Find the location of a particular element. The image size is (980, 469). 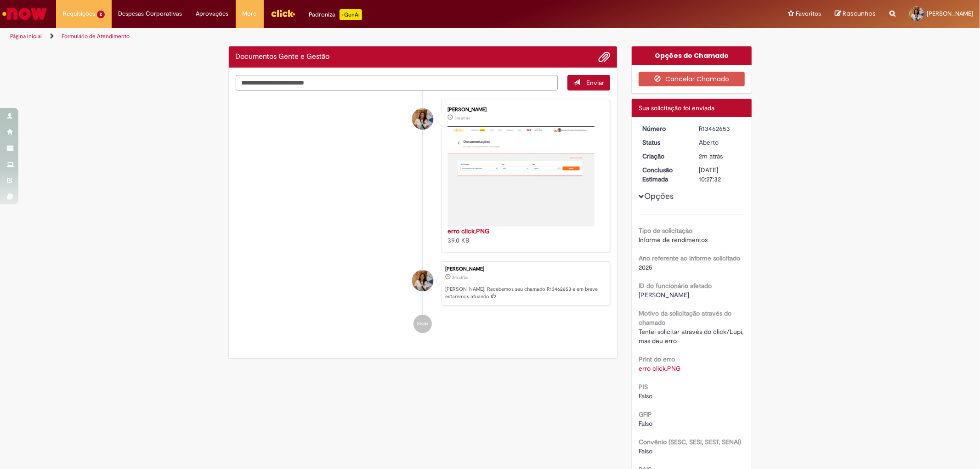

div: Aberto is located at coordinates (720, 143).